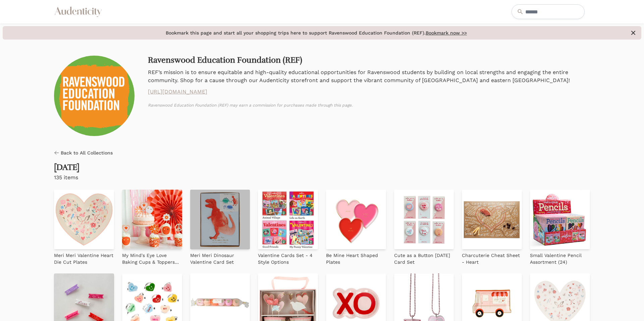 This screenshot has height=321, width=644. What do you see at coordinates (368, 105) in the screenshot?
I see `p: Ravenswood Education Foundation (REF) may earn a commission for purchases made through this page.` at bounding box center [368, 105].